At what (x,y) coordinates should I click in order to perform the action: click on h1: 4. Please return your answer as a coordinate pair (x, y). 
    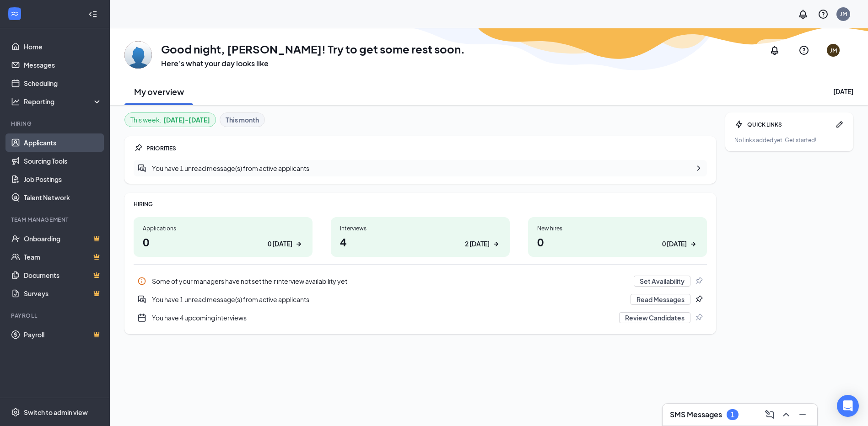
    Looking at the image, I should click on (420, 242).